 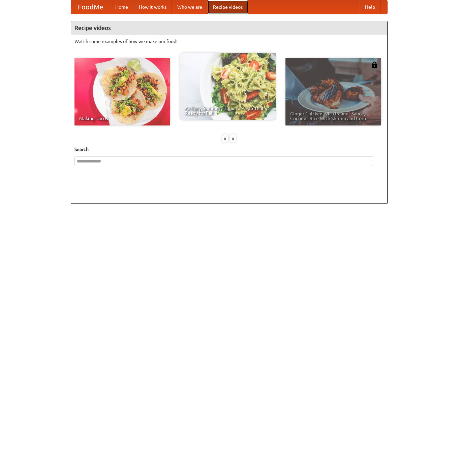 What do you see at coordinates (229, 149) in the screenshot?
I see `h5: Search` at bounding box center [229, 149].